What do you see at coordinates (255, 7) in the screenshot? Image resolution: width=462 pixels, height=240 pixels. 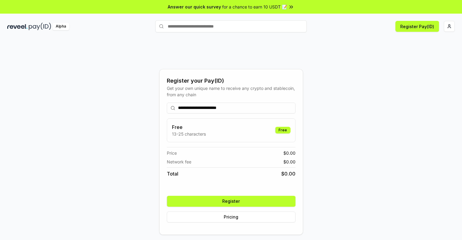 I see `span: for a chance to earn 10 USDT 📝` at bounding box center [255, 7].